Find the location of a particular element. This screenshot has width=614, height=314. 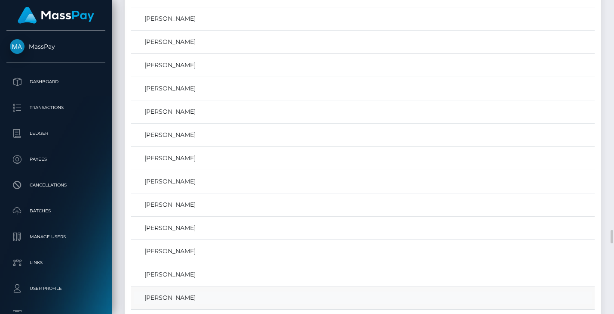

a: User Profile is located at coordinates (56, 288).